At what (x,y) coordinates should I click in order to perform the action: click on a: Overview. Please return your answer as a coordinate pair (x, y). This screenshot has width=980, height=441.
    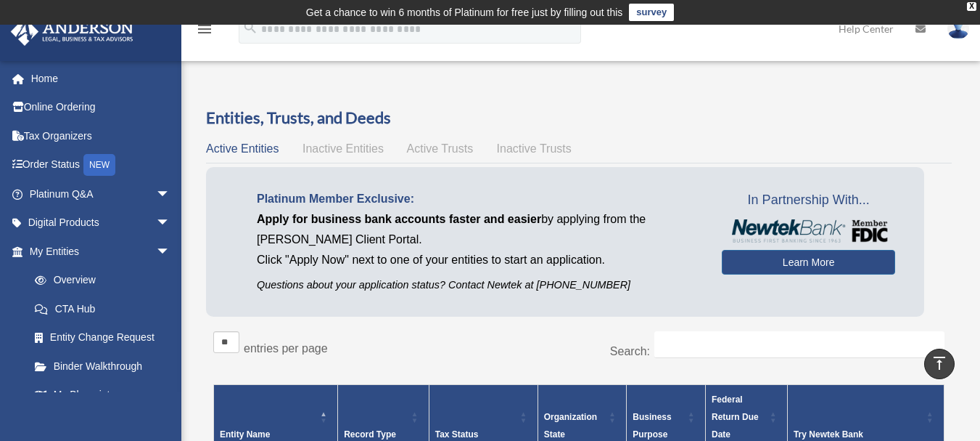
    Looking at the image, I should click on (98, 281).